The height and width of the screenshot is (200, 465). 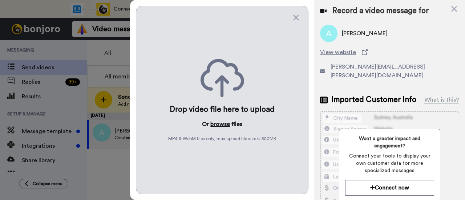 I want to click on button: browse, so click(x=220, y=124).